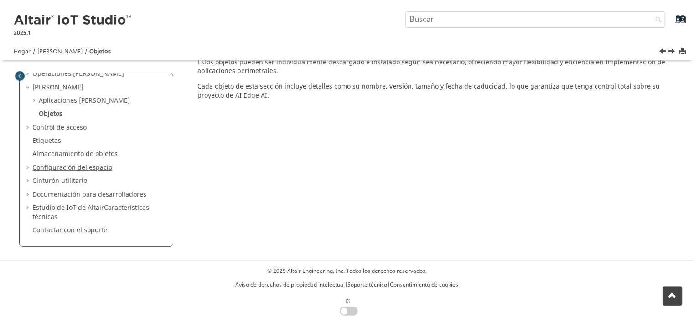  What do you see at coordinates (72, 167) in the screenshot?
I see `a: Configuración del espacio` at bounding box center [72, 167].